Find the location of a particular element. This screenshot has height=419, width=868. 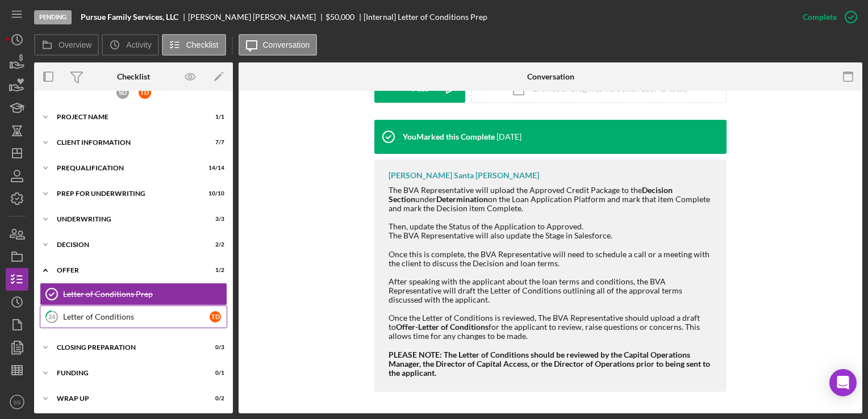

label: Activity is located at coordinates (139, 45).